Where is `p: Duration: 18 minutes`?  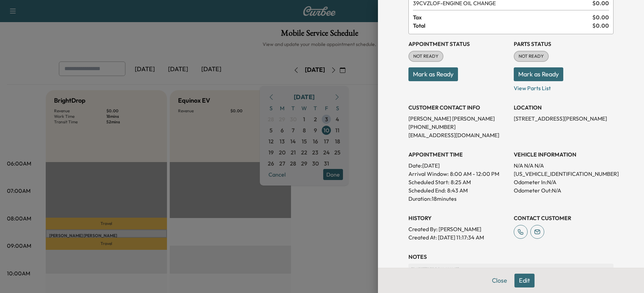
p: Duration: 18 minutes is located at coordinates (458, 199).